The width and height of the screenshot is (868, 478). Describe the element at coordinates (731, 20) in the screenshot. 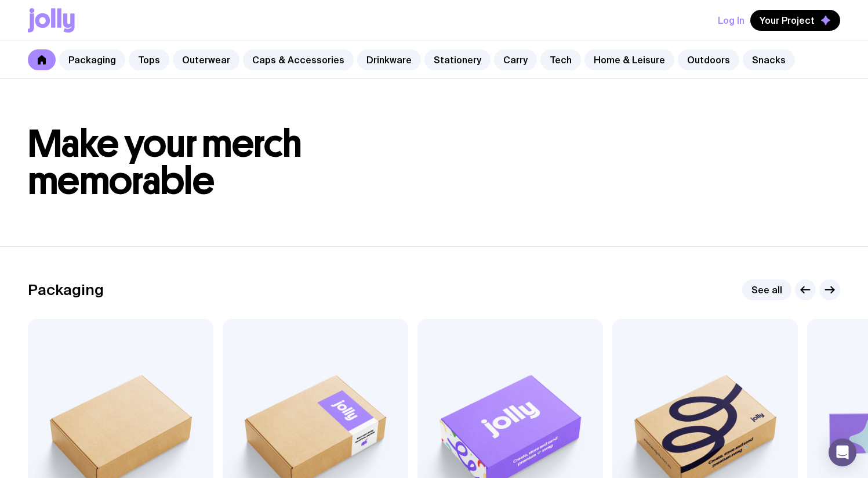

I see `button: Log In` at that location.